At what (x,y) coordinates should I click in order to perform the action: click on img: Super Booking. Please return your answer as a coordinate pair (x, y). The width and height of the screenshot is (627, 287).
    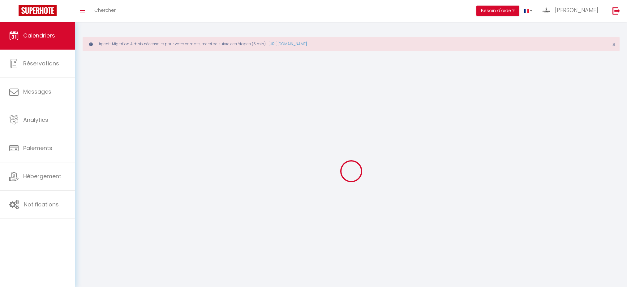
    Looking at the image, I should click on (37, 10).